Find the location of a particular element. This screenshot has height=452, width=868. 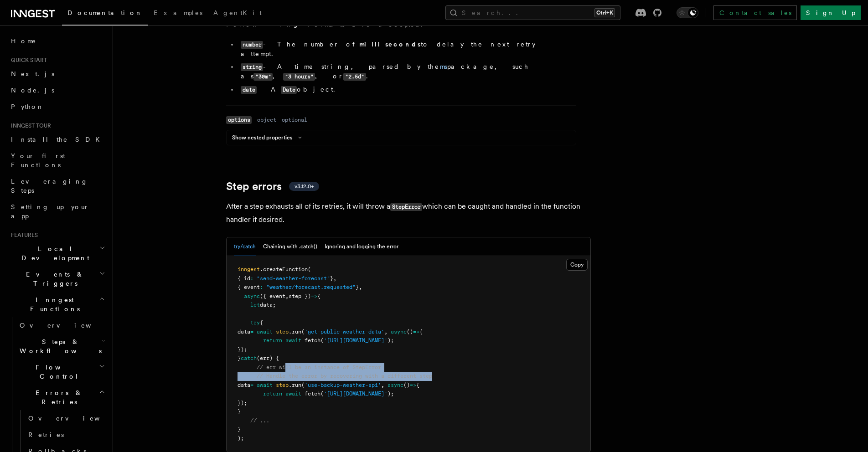

p: After a step exhausts all of its retries, it will throw a which can be caught and handled in the ... is located at coordinates (409, 213).